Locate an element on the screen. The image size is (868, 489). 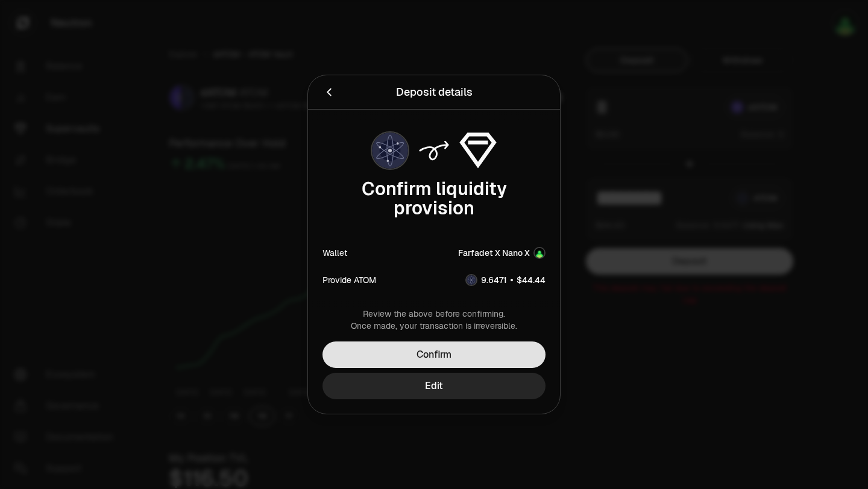
button: Back is located at coordinates (329, 92).